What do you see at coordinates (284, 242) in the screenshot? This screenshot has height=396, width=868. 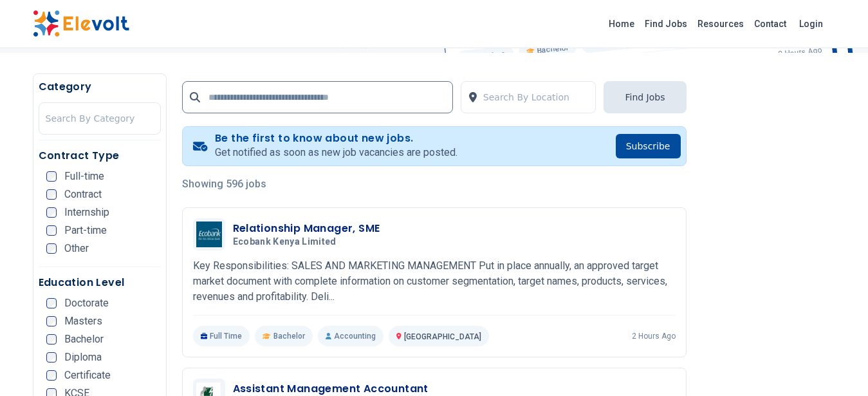 I see `span: Ecobank Kenya Limited` at bounding box center [284, 242].